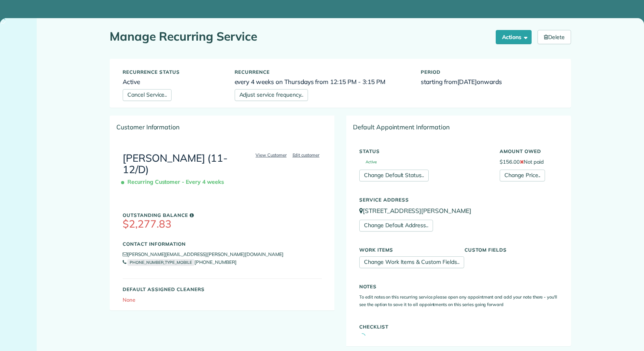 The height and width of the screenshot is (351, 644). Describe the element at coordinates (511, 250) in the screenshot. I see `h5: Custom Fields` at that location.